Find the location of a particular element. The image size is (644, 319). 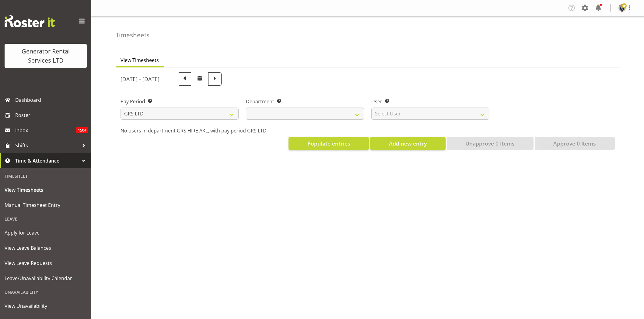

button: Unapprove 0 Items is located at coordinates (490, 144).